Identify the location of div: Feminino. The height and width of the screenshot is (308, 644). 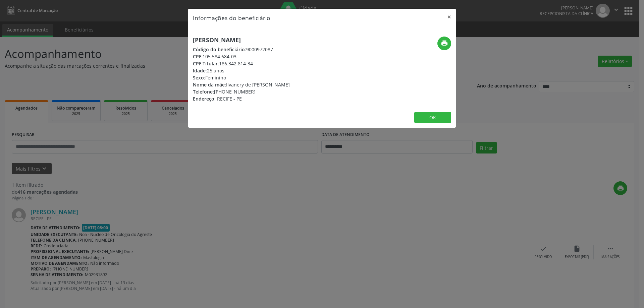
(241, 77).